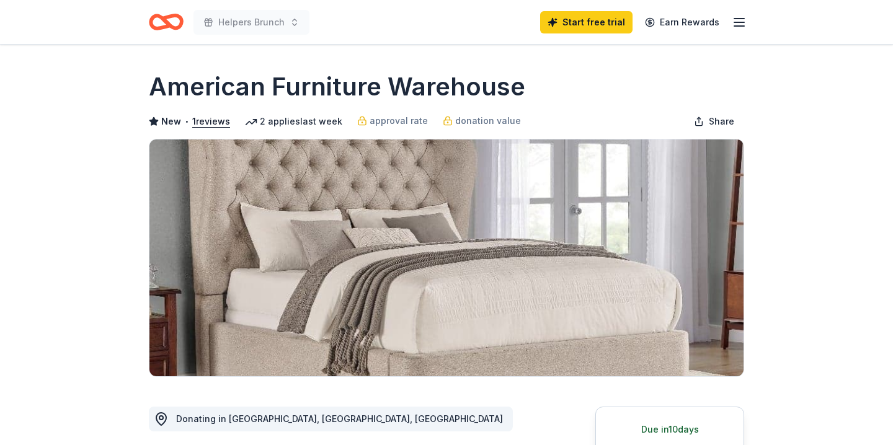  I want to click on span: Helpers Brunch, so click(251, 22).